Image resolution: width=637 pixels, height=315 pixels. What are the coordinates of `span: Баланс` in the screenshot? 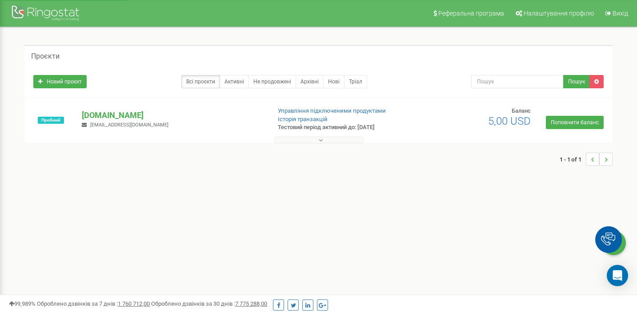 It's located at (521, 111).